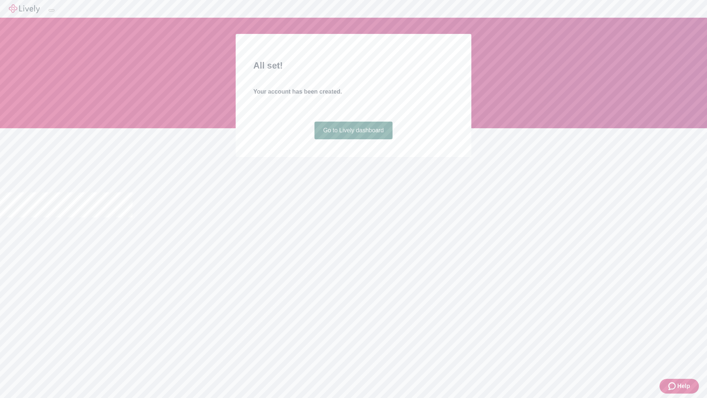 This screenshot has width=707, height=398. What do you see at coordinates (353, 66) in the screenshot?
I see `h2: All set!` at bounding box center [353, 66].